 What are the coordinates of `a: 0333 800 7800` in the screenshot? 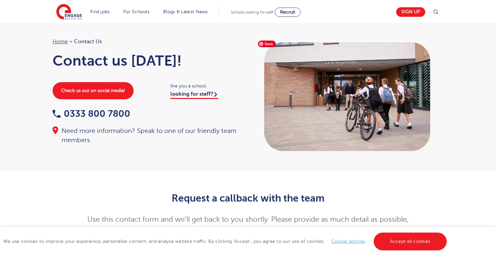 It's located at (91, 114).